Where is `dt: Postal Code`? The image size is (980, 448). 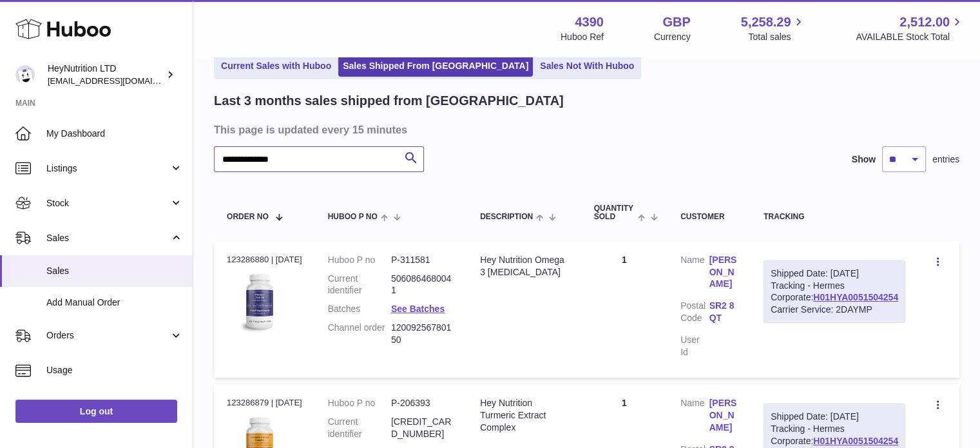
dt: Postal Code is located at coordinates (695, 313).